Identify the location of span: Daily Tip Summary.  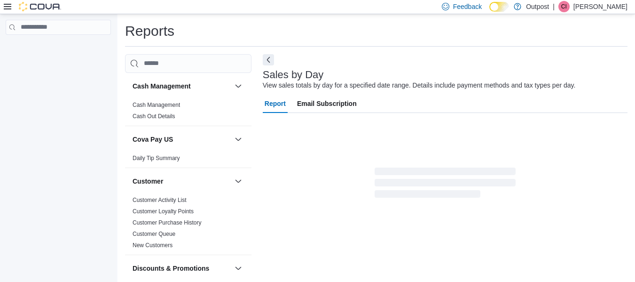
(156, 158).